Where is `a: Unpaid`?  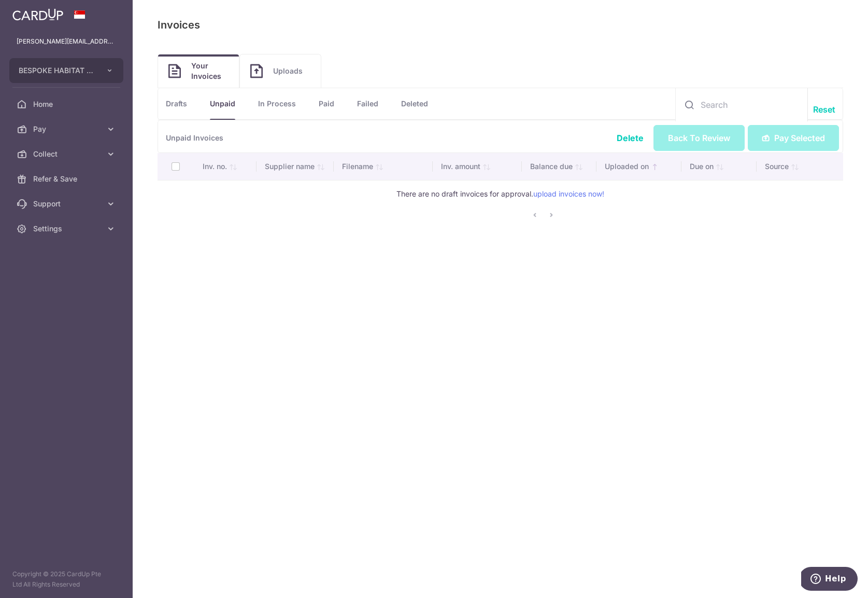
a: Unpaid is located at coordinates (222, 103).